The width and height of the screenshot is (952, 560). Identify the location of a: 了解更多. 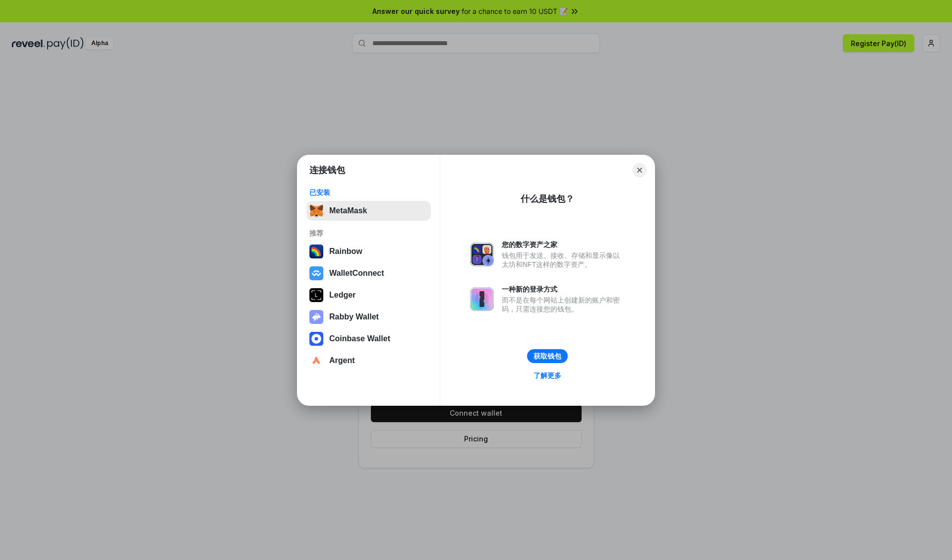
(548, 375).